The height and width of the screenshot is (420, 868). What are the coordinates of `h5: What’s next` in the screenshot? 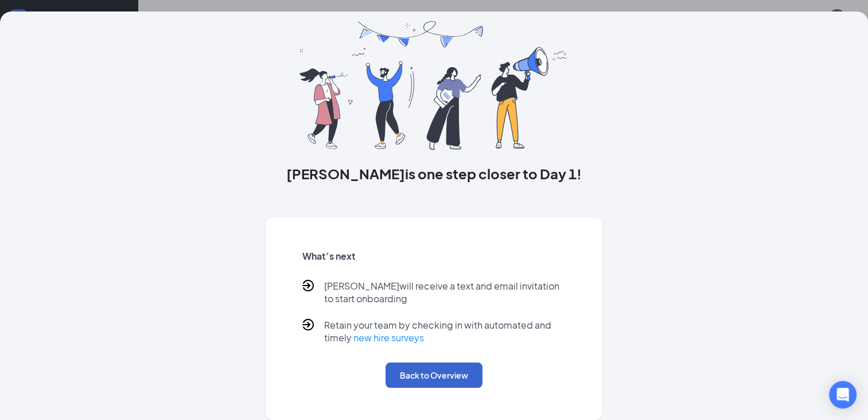 It's located at (434, 256).